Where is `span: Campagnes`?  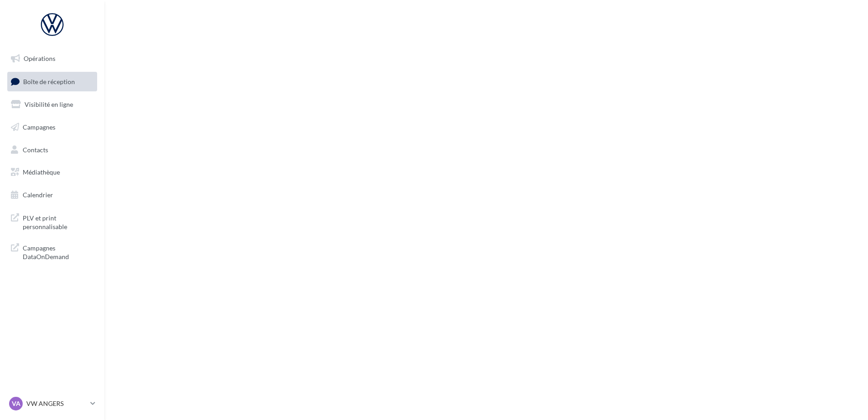
span: Campagnes is located at coordinates (39, 127).